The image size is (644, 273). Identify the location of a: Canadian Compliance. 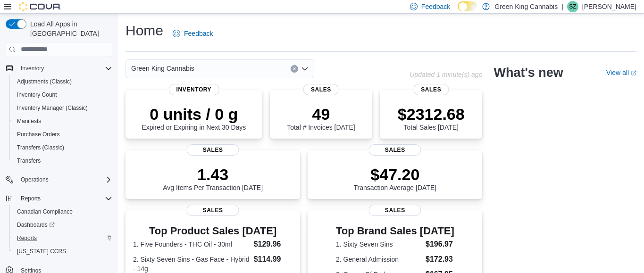
(45, 212).